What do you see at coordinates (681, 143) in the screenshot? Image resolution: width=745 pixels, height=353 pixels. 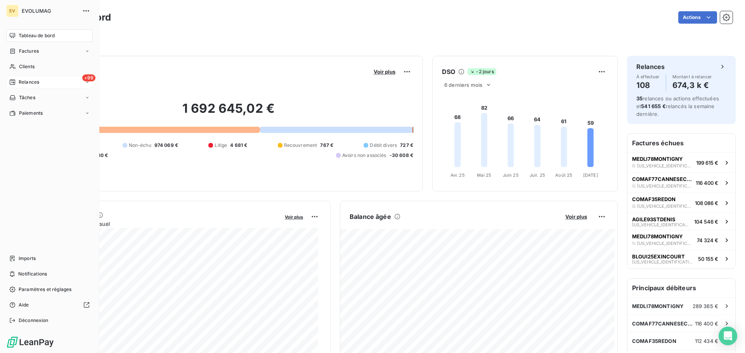 I see `h6: Factures échues` at bounding box center [681, 143].